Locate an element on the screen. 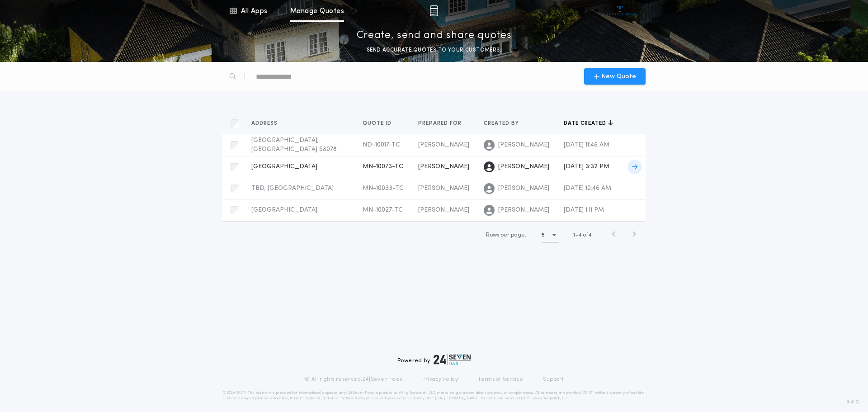 The image size is (868, 412). h1: 5 is located at coordinates (543, 235).